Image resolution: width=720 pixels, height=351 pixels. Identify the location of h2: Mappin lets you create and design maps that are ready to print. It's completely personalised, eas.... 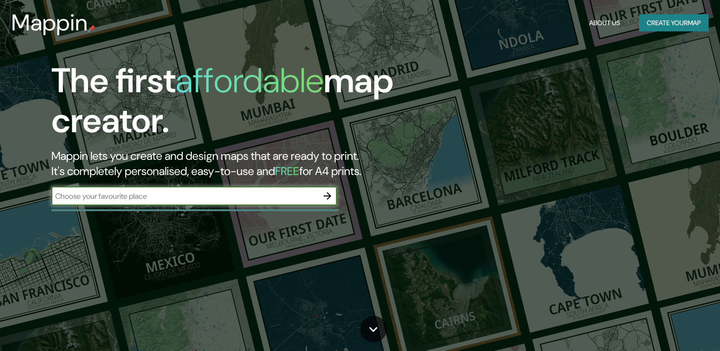
(231, 164).